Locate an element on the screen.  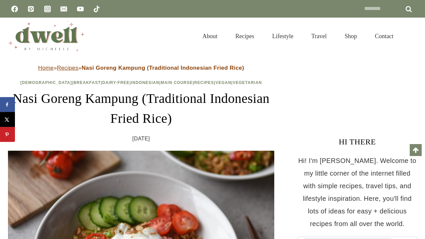
a: About is located at coordinates (210, 36).